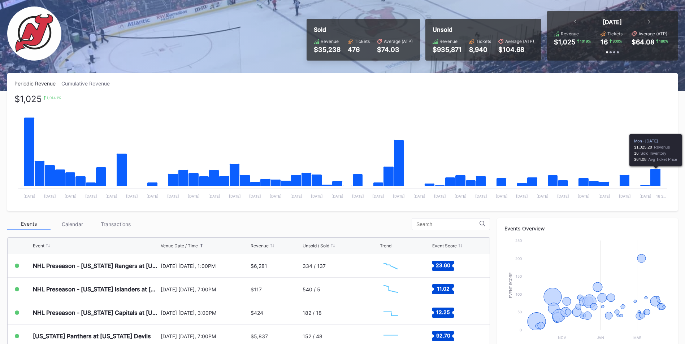 The image size is (685, 344). I want to click on div: $935,871, so click(447, 49).